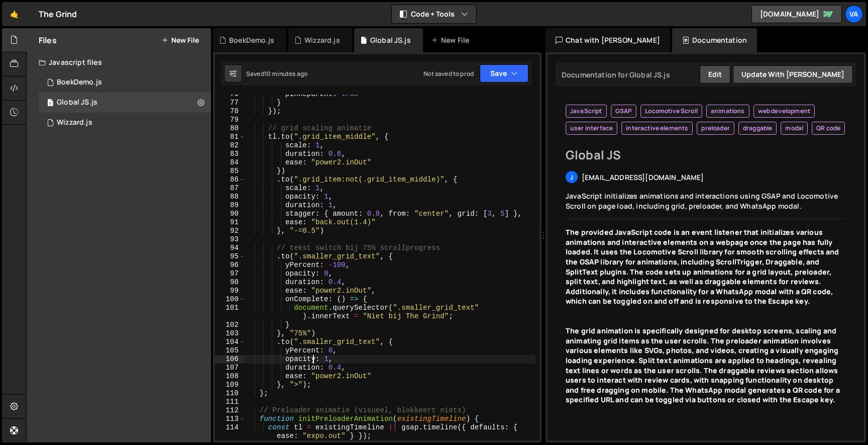  Describe the element at coordinates (230, 145) in the screenshot. I see `div: 82` at that location.